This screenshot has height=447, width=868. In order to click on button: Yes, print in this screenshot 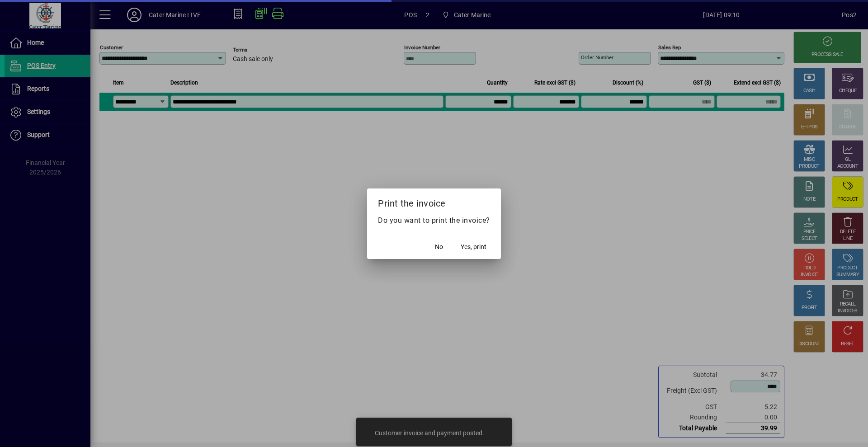, I will do `click(473, 247)`.